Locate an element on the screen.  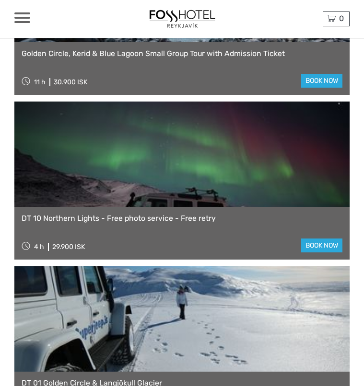
div: 30.900 ISK is located at coordinates (70, 82).